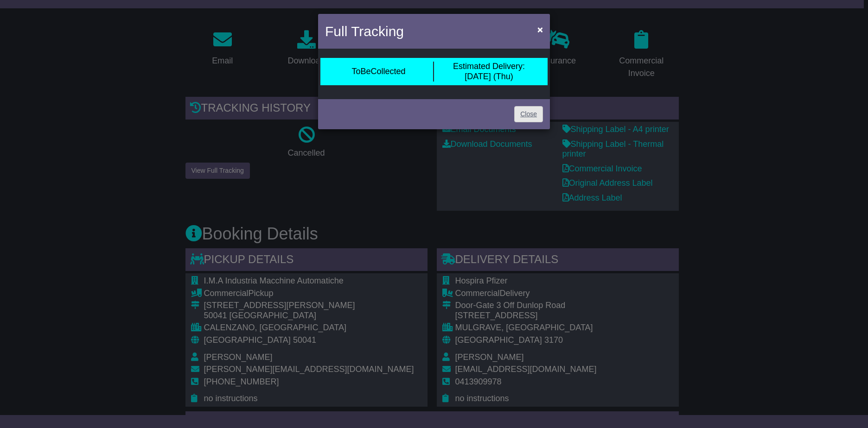  What do you see at coordinates (365, 31) in the screenshot?
I see `h4: Full Tracking` at bounding box center [365, 31].